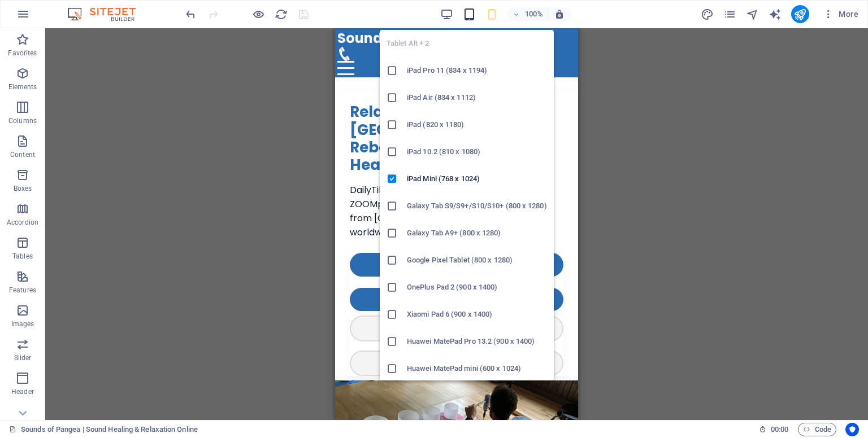  What do you see at coordinates (559, 14) in the screenshot?
I see `i: On resize automatically adjust zoom level to fit chosen device.` at bounding box center [559, 14].